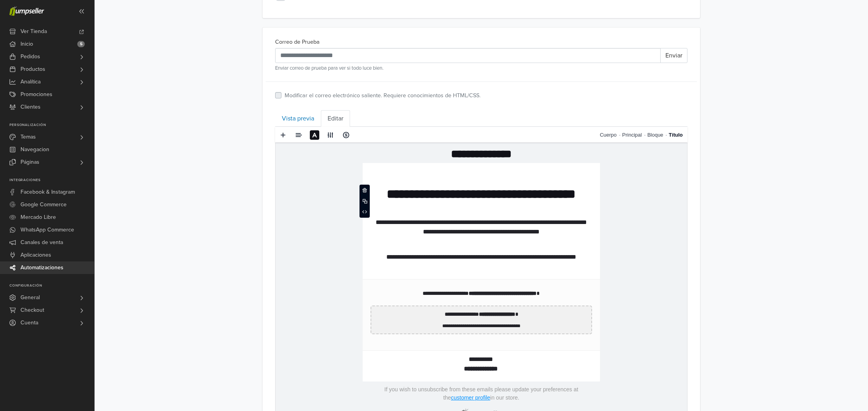  Describe the element at coordinates (30, 298) in the screenshot. I see `span: General` at that location.